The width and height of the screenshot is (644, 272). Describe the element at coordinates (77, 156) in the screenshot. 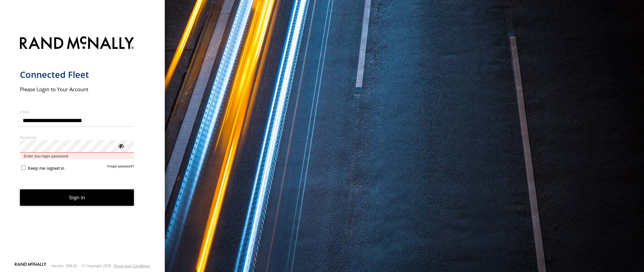

I see `span: Enter you login password` at that location.